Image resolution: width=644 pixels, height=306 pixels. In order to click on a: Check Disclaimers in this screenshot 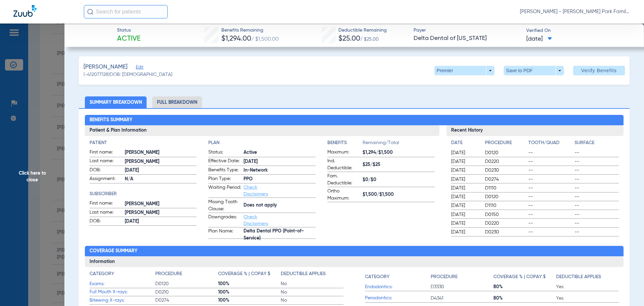, I will do `click(256, 220)`.